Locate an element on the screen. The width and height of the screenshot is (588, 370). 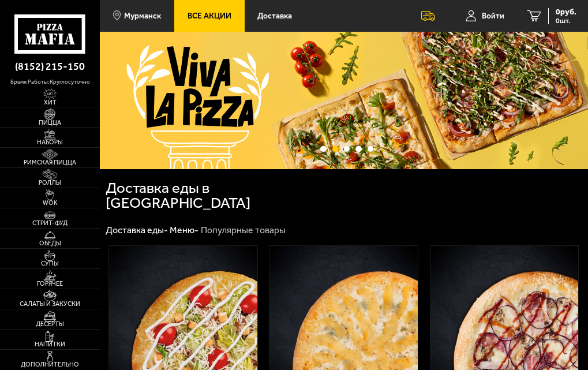
span: 0 шт. is located at coordinates (566, 21).